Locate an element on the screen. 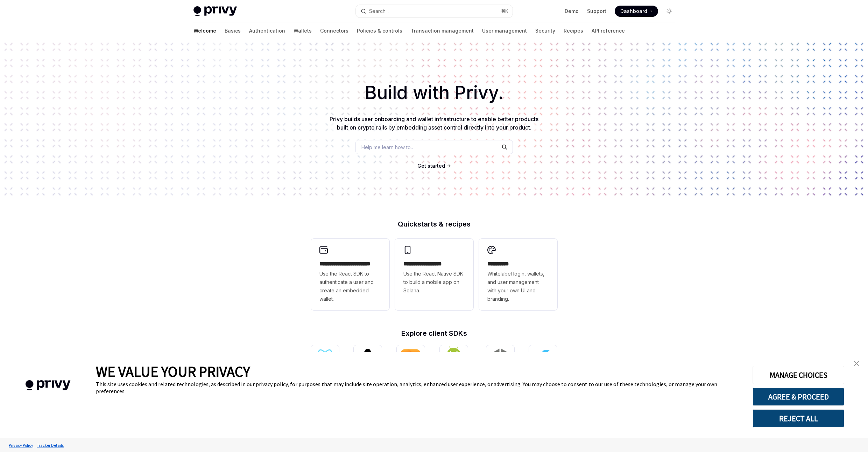  a: Connectors is located at coordinates (334, 31).